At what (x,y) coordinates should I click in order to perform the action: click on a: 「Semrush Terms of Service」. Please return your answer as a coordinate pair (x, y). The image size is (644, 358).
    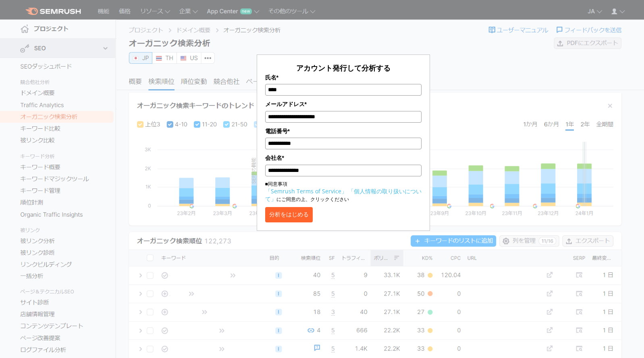
    Looking at the image, I should click on (306, 191).